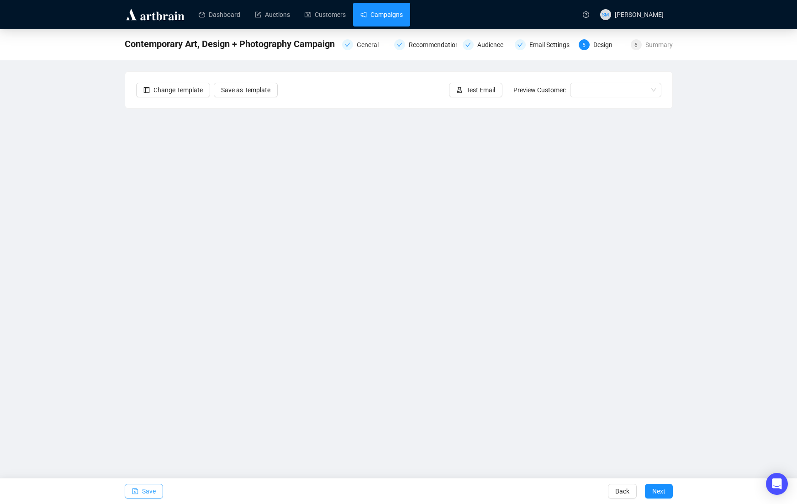 Image resolution: width=797 pixels, height=504 pixels. I want to click on a: Campaigns, so click(382, 15).